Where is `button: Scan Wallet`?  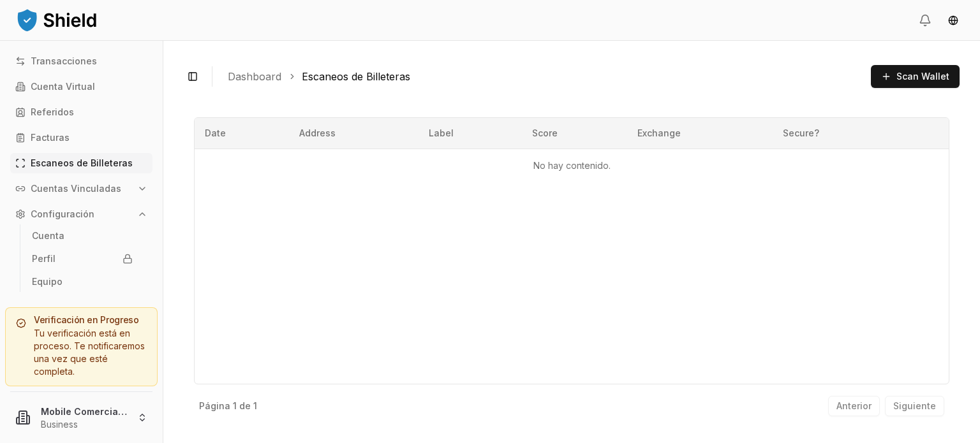 button: Scan Wallet is located at coordinates (915, 77).